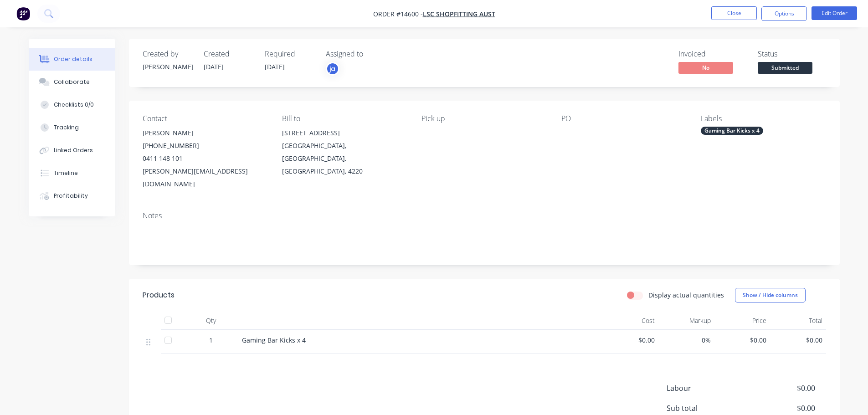 The width and height of the screenshot is (868, 415). What do you see at coordinates (211, 339) in the screenshot?
I see `span: 1` at bounding box center [211, 339].